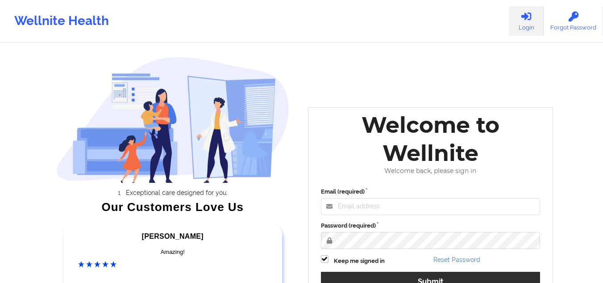  Describe the element at coordinates (431, 139) in the screenshot. I see `div: Welcome to Wellnite` at that location.